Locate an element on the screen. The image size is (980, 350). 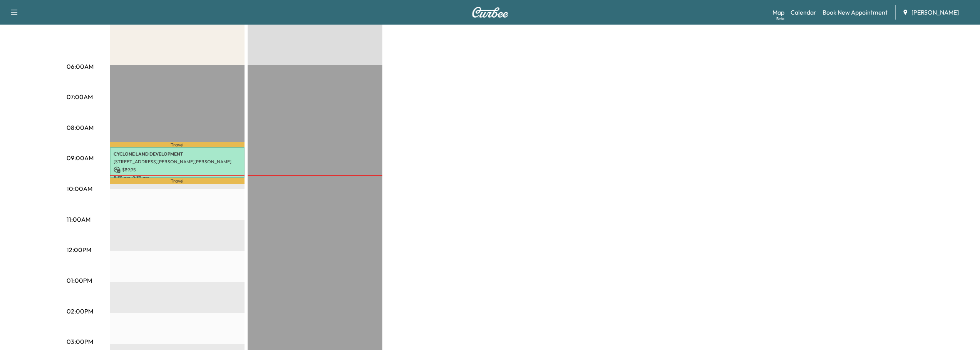
p: 03:00PM is located at coordinates (80, 342).